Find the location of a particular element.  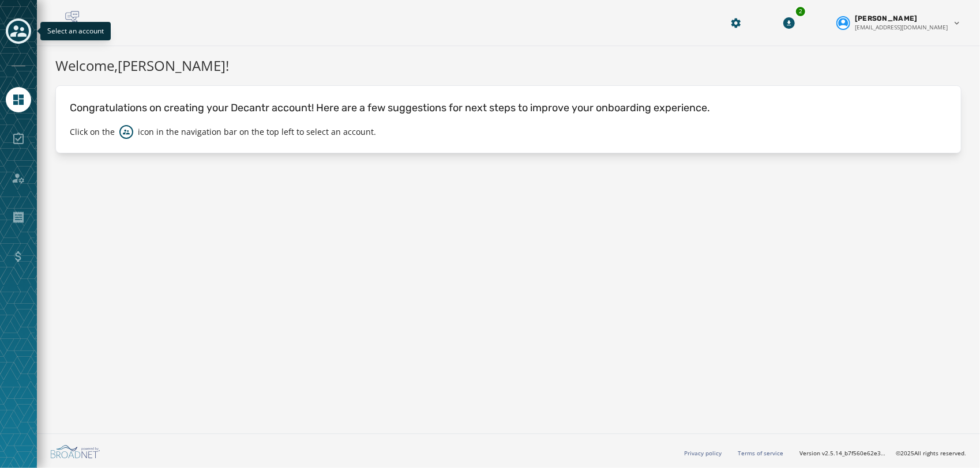

button: User settings is located at coordinates (899, 23).